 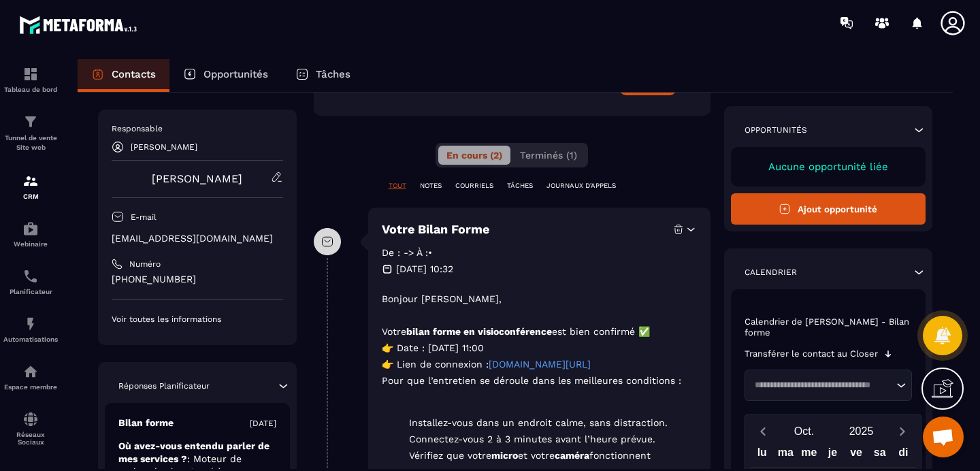 I want to click on p: Voir toutes les informations, so click(x=197, y=319).